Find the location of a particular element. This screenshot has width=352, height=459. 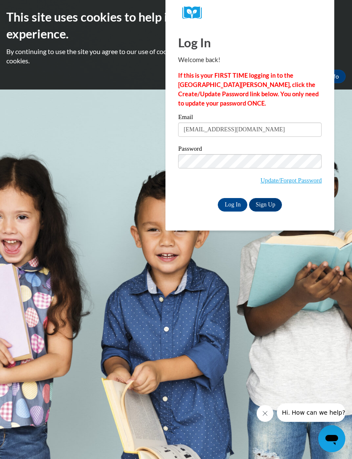

label: Password is located at coordinates (250, 150).